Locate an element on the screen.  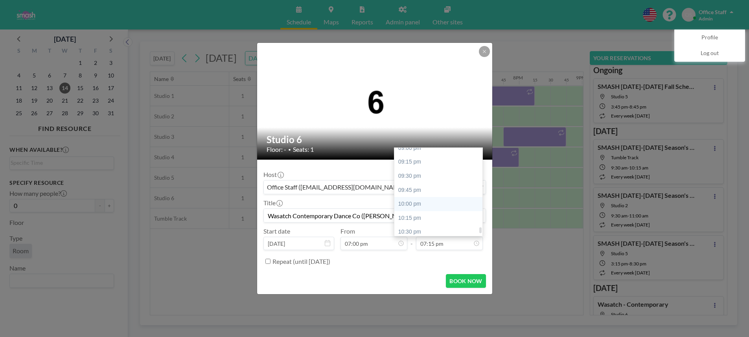
label: Start date is located at coordinates (277, 231).